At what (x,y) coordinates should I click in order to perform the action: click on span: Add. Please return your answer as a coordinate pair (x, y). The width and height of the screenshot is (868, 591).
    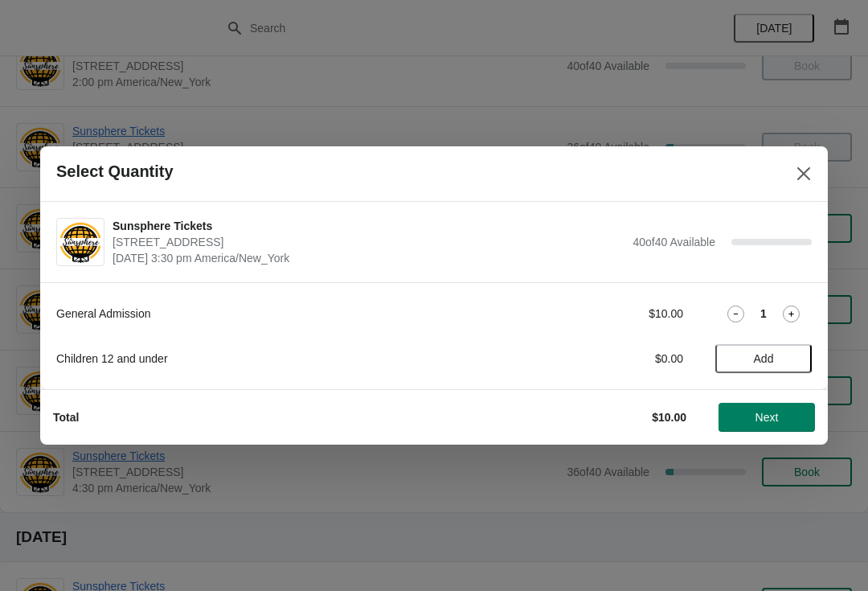
    Looking at the image, I should click on (764, 358).